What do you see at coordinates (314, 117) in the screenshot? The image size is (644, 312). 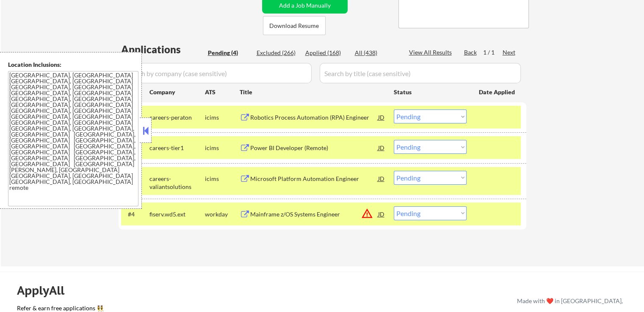 I see `div: Robotics Process Automation (RPA) Engineer` at bounding box center [314, 117].